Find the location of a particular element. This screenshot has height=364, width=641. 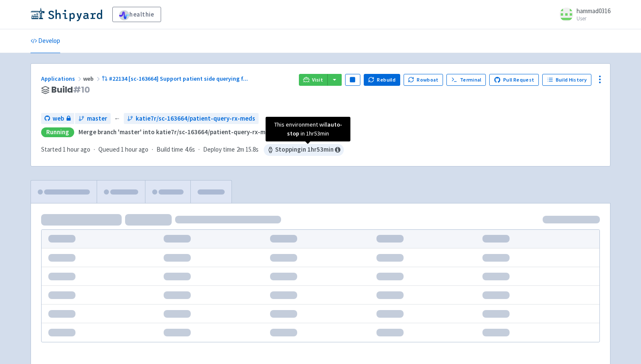

span: Queued is located at coordinates (124, 149).